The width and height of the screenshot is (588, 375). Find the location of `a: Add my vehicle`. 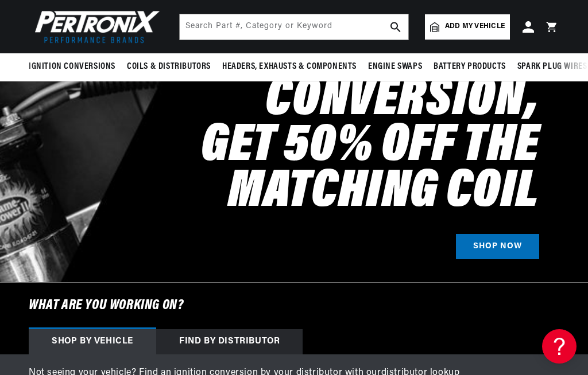

a: Add my vehicle is located at coordinates (467, 27).